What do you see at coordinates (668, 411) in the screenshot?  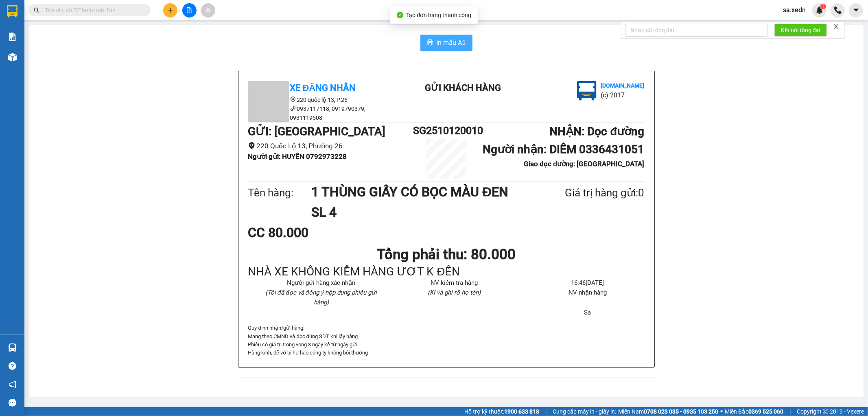 I see `span: Miền Nam` at bounding box center [668, 411].